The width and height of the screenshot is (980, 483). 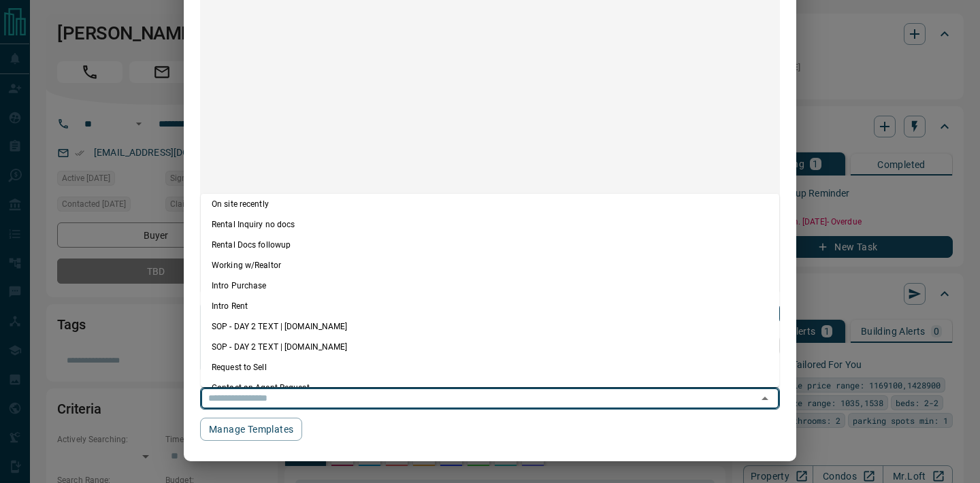 I want to click on li: Rental Docs followup, so click(x=490, y=245).